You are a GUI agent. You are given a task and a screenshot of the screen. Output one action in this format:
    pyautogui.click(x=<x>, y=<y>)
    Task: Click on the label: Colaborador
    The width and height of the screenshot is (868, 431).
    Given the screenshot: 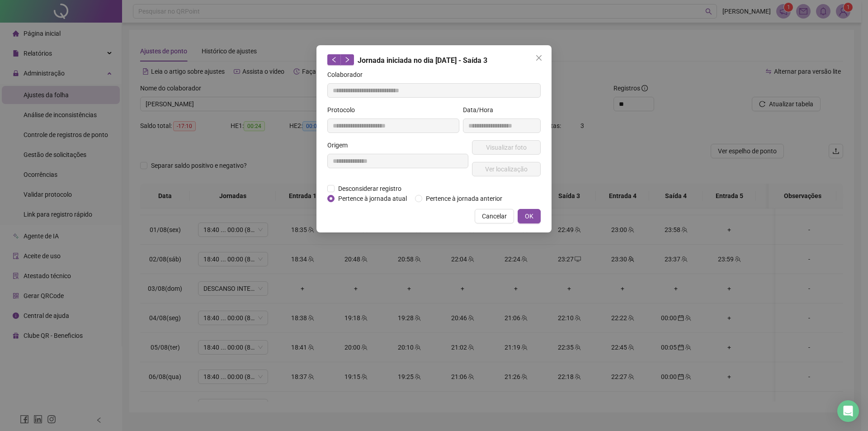 What is the action you would take?
    pyautogui.click(x=348, y=75)
    